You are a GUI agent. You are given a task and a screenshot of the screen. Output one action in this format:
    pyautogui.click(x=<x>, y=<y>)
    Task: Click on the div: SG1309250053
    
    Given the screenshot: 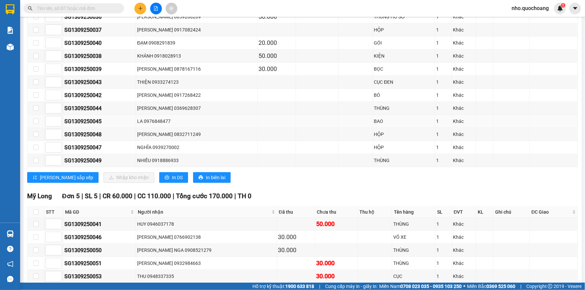 What is the action you would take?
    pyautogui.click(x=100, y=277)
    